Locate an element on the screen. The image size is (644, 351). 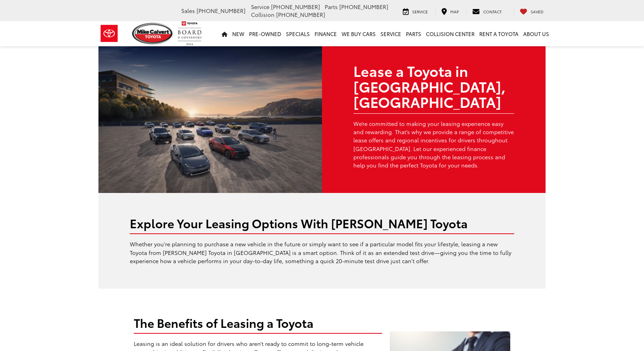
a: Rent a Toyota is located at coordinates (499, 34).